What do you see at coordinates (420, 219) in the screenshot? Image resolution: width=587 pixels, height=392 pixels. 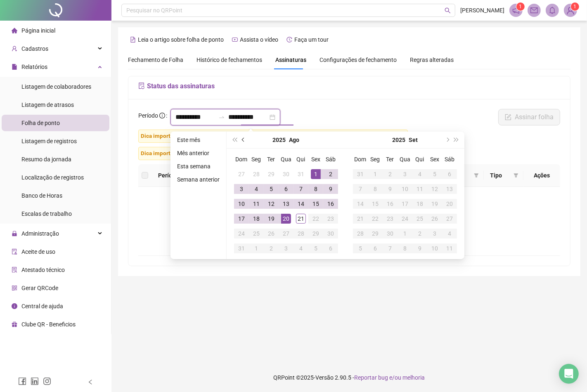 I see `td: 2025-09-25` at bounding box center [420, 219].